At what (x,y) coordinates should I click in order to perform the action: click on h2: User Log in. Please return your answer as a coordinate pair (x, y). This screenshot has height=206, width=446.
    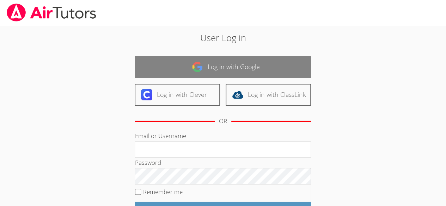
    Looking at the image, I should click on (223, 38).